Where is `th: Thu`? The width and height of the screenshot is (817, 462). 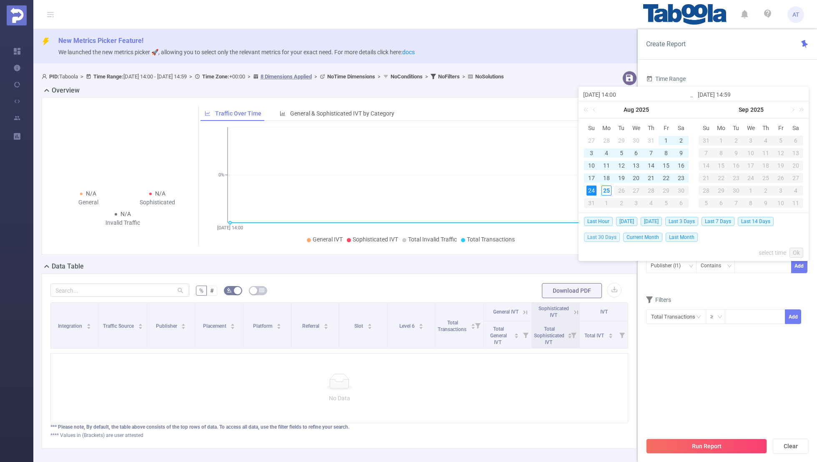 th: Thu is located at coordinates (766, 128).